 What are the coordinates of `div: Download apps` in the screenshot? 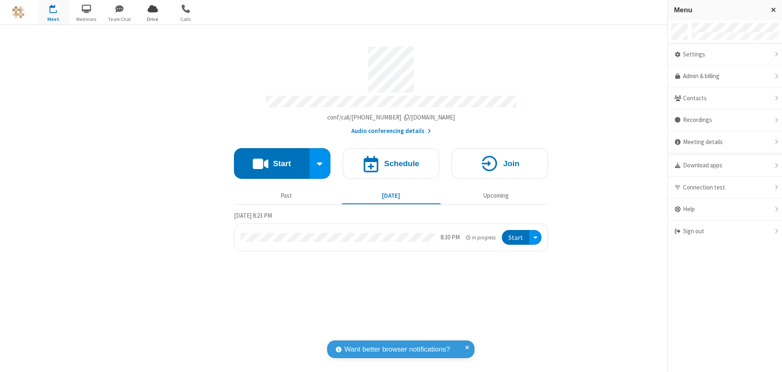 It's located at (724, 166).